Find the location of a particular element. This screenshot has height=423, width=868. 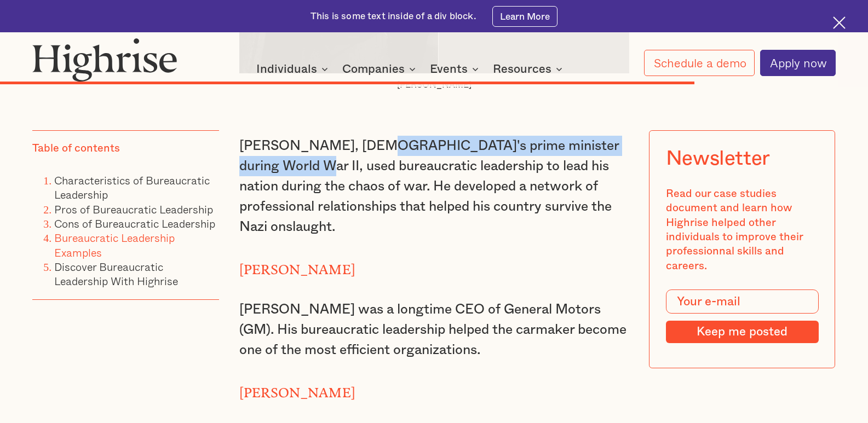

a: Discover Bureaucratic Leadership With Highrise is located at coordinates (116, 273).